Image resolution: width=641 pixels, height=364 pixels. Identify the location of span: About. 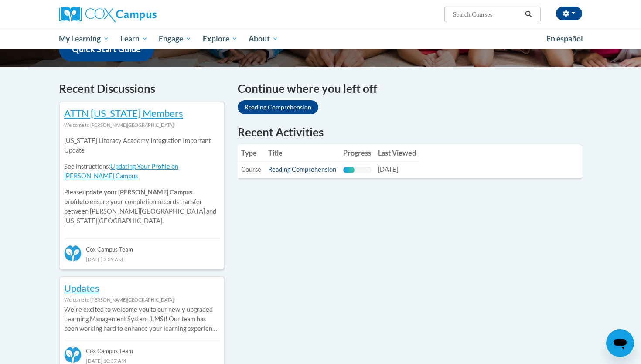
(263, 39).